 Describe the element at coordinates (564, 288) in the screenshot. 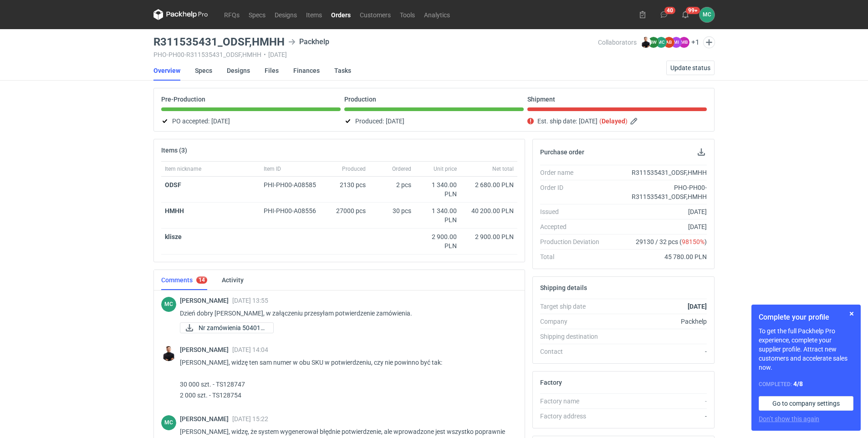

I see `h2: Shipping details` at that location.